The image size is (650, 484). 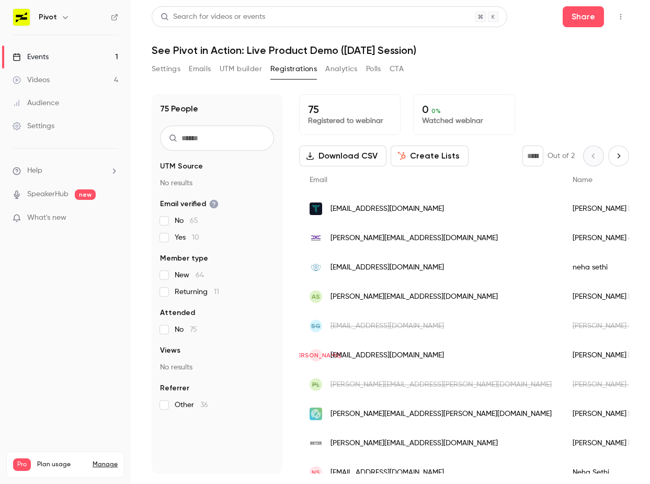 I want to click on span: SG, so click(x=316, y=326).